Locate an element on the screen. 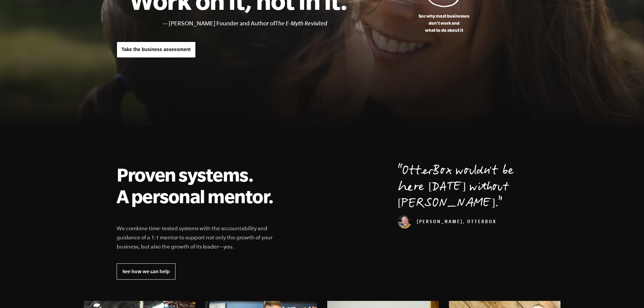  p: We combine time-tested systems with the accountability and guidance of a 1:1 mentor to support no... is located at coordinates (199, 237).